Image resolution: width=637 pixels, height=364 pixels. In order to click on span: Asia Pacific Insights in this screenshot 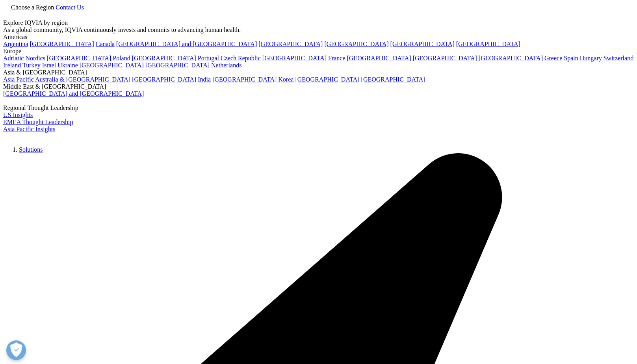, I will do `click(29, 129)`.